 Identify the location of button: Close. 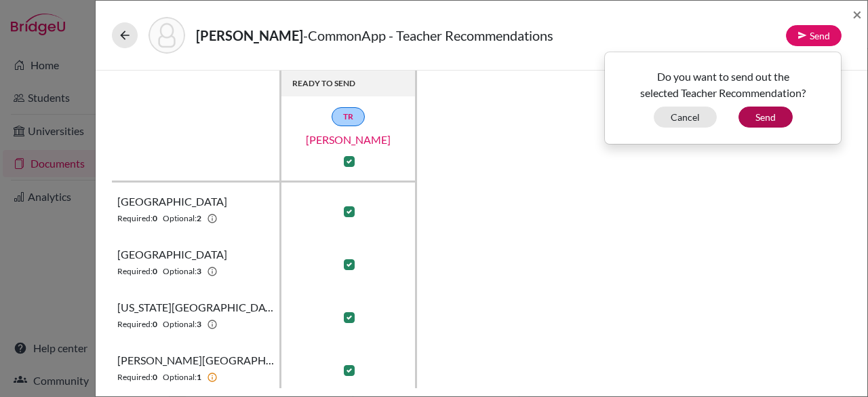
(858, 14).